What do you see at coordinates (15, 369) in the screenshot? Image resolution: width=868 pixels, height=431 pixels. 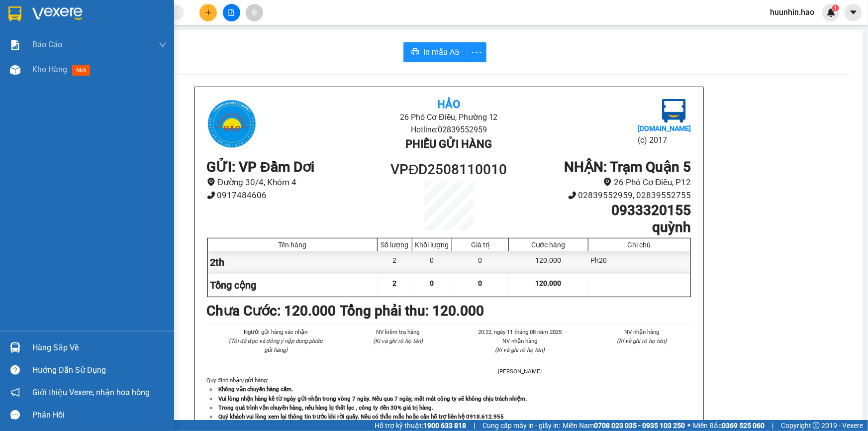 I see `span: question-circle` at bounding box center [15, 369].